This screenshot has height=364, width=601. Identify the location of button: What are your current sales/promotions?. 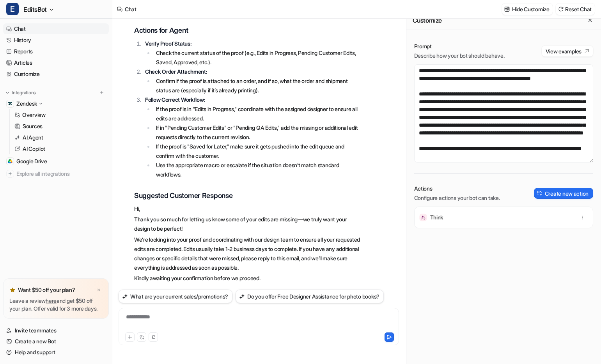
(175, 296).